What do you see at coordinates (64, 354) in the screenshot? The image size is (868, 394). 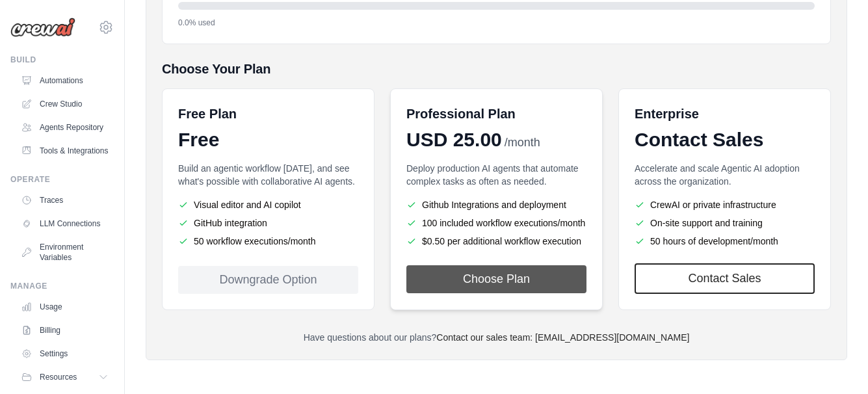 I see `a: Settings` at bounding box center [64, 354].